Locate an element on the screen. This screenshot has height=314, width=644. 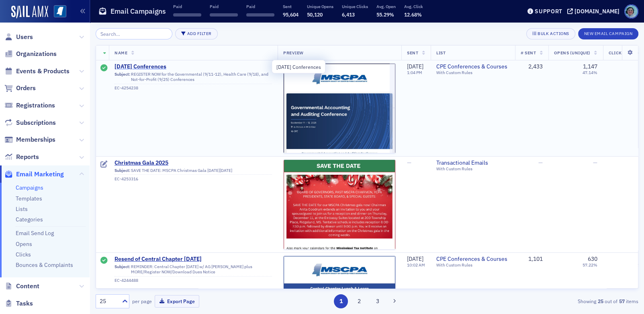
span: Transactional Emails is located at coordinates (473, 163).